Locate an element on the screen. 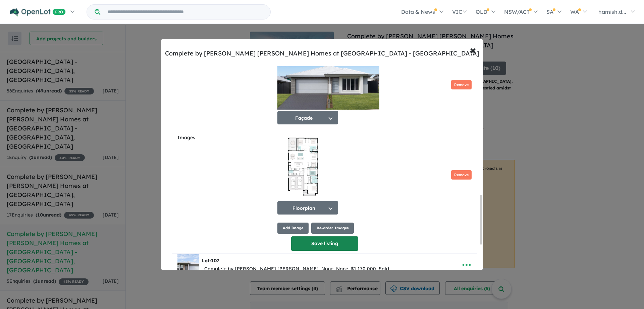 Image resolution: width=644 pixels, height=309 pixels. button: Save listing is located at coordinates (325, 243).